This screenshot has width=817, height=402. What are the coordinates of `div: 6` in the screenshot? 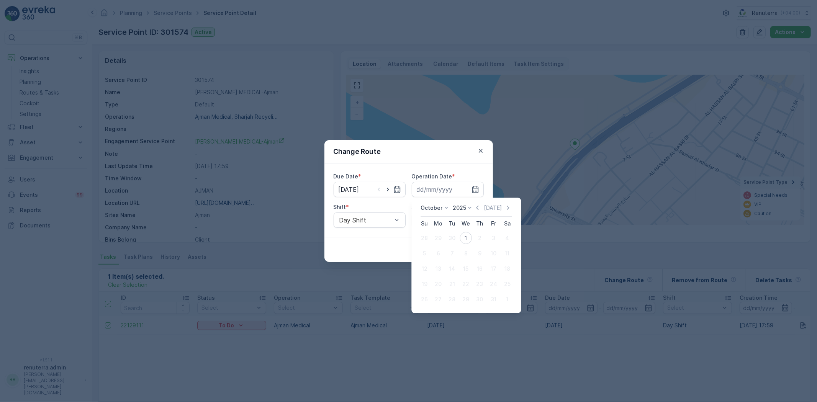 It's located at (438, 254).